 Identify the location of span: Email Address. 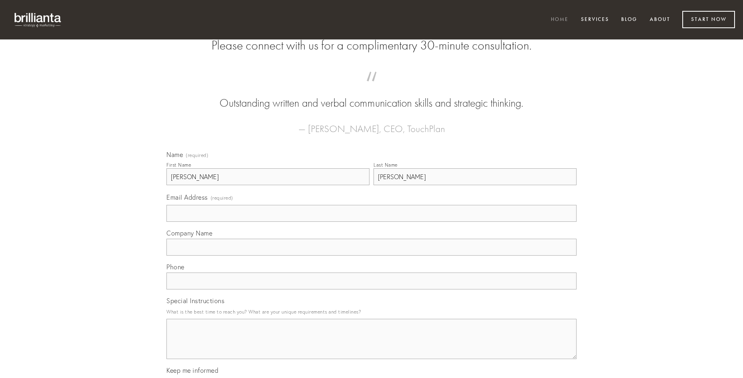
(187, 197).